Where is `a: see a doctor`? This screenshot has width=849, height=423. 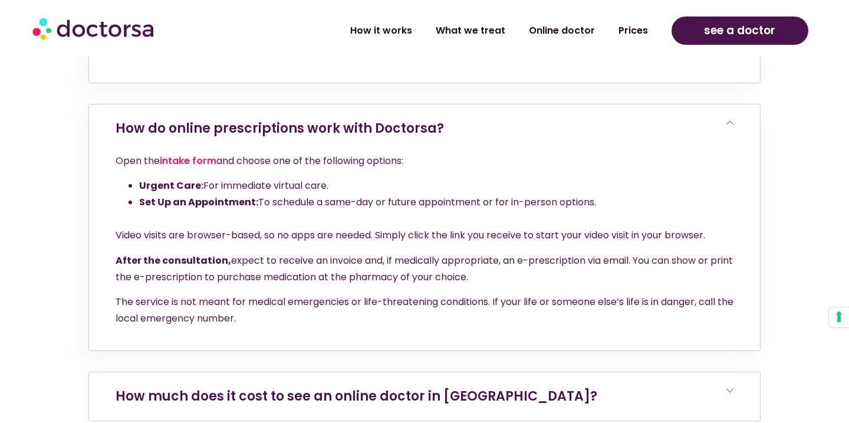
a: see a doctor is located at coordinates (740, 31).